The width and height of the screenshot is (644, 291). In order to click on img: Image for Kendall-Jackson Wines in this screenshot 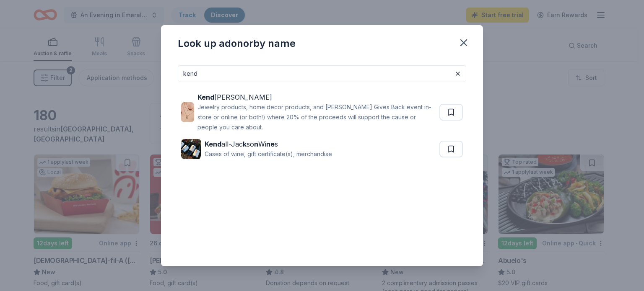, I will do `click(191, 149)`.